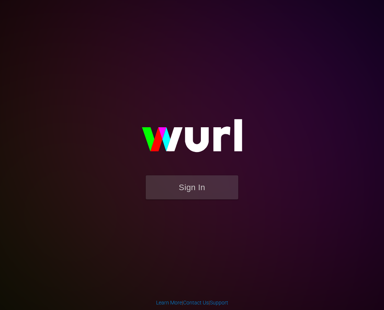 The image size is (384, 310). I want to click on img: wurl-logo-on-black-223613ac3d8ba8fe6dc639794a292ebdb59501304c7dfd60c99c58986ef67473.svg, so click(192, 139).